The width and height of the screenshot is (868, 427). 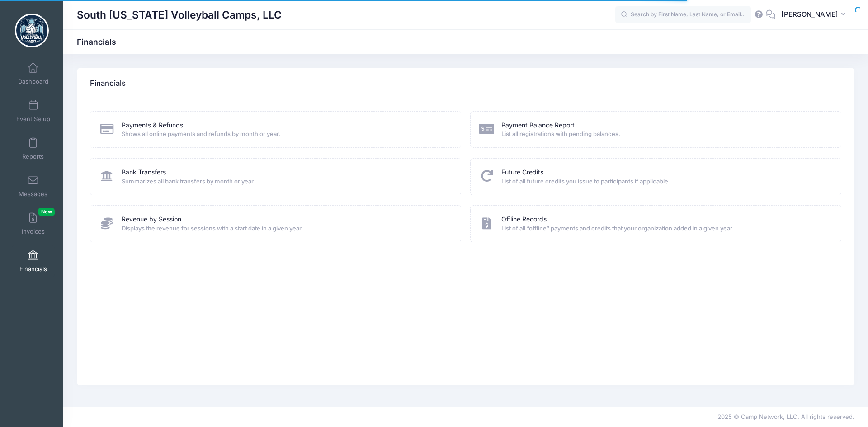 What do you see at coordinates (33, 224) in the screenshot?
I see `a: InvoicesNew` at bounding box center [33, 224].